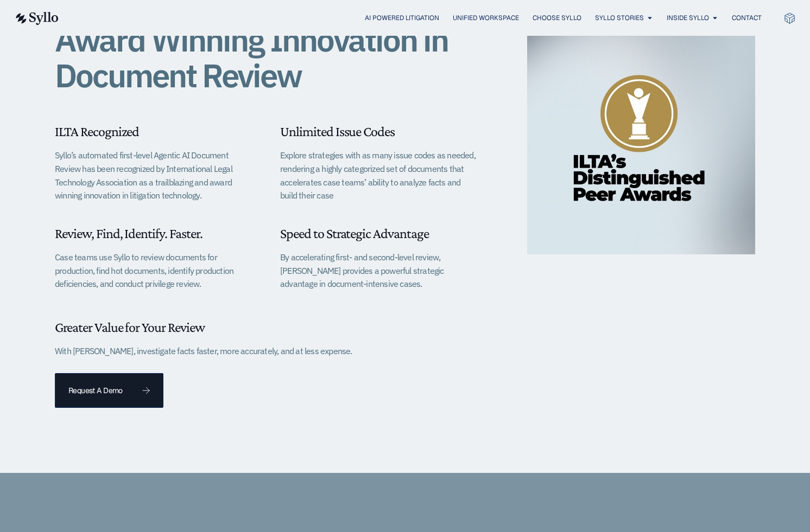 This screenshot has height=532, width=810. I want to click on span: Contact, so click(746, 18).